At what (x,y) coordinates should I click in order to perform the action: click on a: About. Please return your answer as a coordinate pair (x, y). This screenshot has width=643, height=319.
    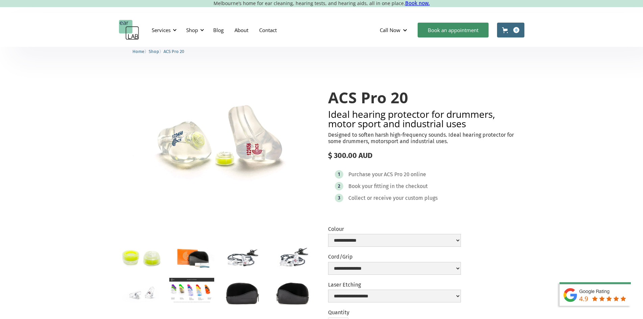
    Looking at the image, I should click on (241, 30).